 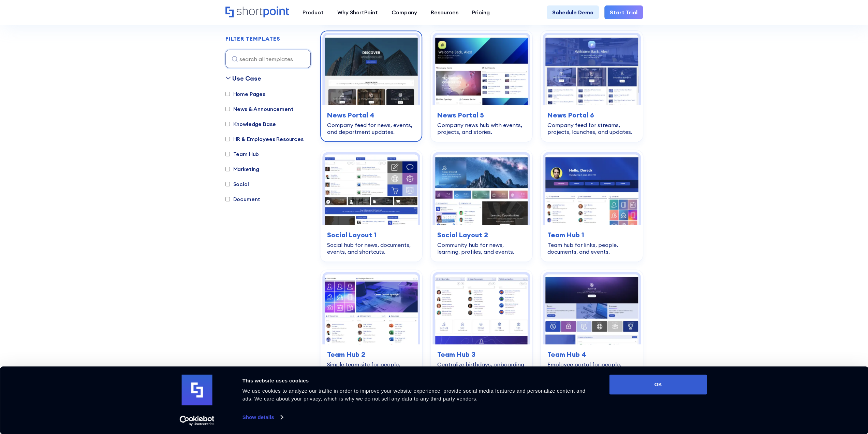 I want to click on img: Social Layout 1 – SharePoint Social Intranet Template: Social hub for news, documents, events, an..., so click(x=371, y=189).